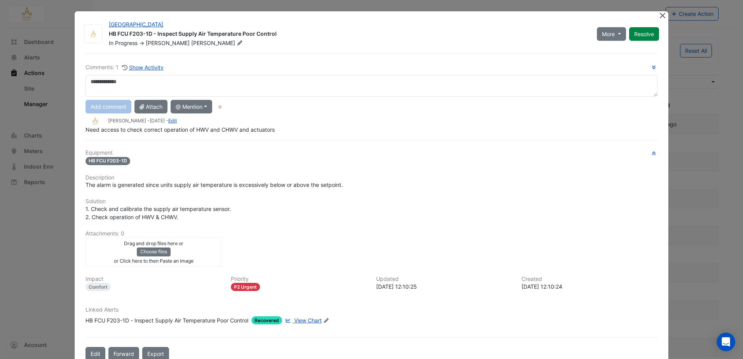 This screenshot has height=359, width=743. What do you see at coordinates (371, 177) in the screenshot?
I see `h6: Description` at bounding box center [371, 177].